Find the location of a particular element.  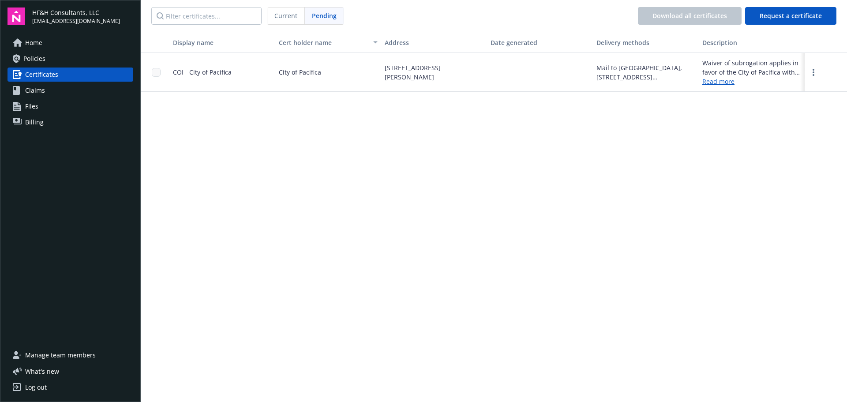

a: Policies is located at coordinates (70, 59).